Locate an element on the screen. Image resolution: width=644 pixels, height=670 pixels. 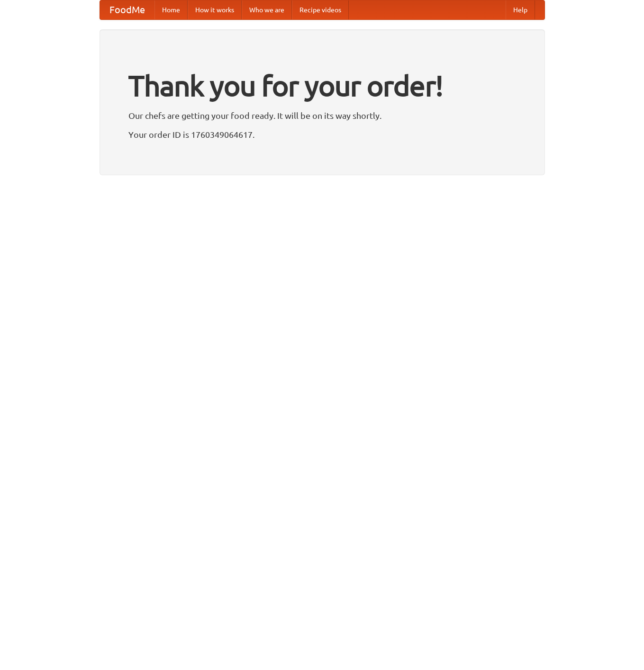
a: FoodMe is located at coordinates (127, 10).